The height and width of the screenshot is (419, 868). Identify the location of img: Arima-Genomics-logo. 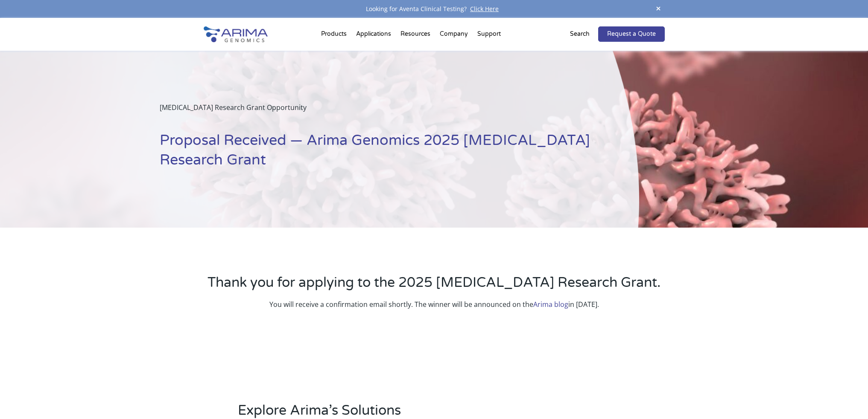
(236, 34).